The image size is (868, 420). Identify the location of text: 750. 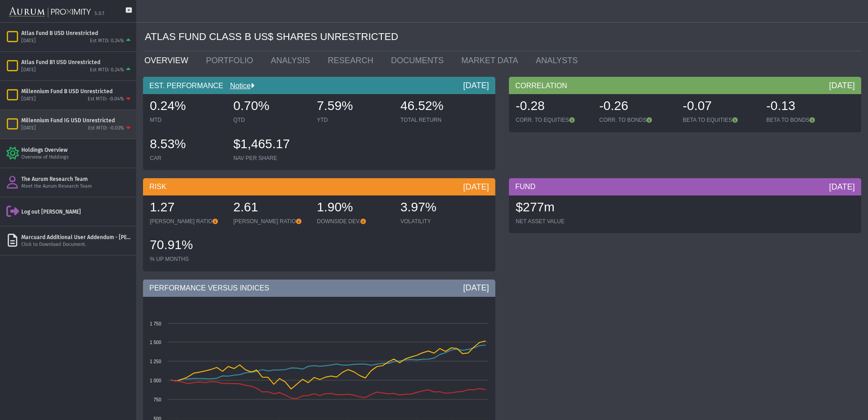
(157, 400).